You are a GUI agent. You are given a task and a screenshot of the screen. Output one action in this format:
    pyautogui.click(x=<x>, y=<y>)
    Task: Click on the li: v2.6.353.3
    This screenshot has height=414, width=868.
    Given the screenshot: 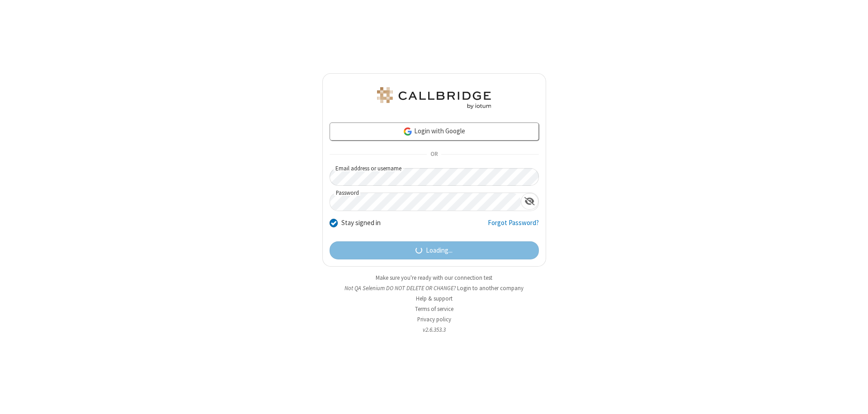 What is the action you would take?
    pyautogui.click(x=434, y=329)
    